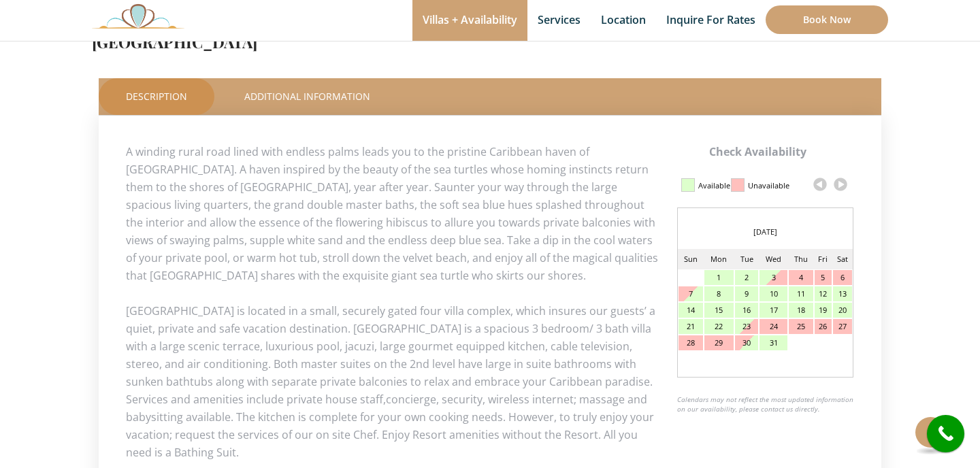 The height and width of the screenshot is (468, 980). I want to click on img: Awesome Logo, so click(138, 15).